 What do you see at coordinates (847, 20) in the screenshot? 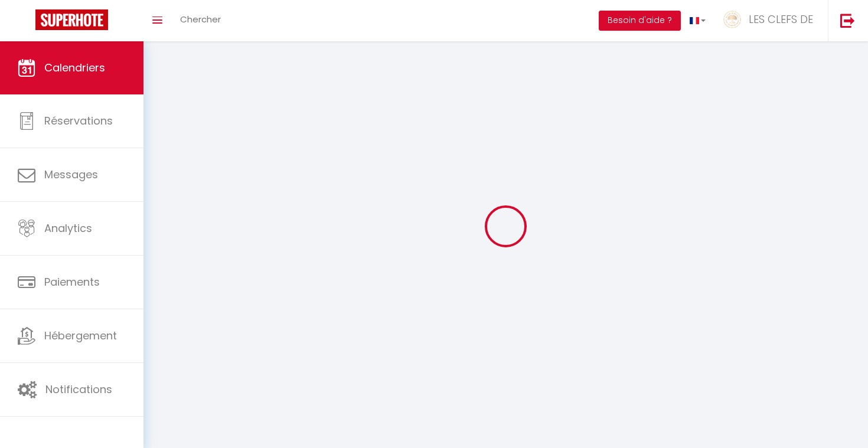
I see `img: logout` at bounding box center [847, 20].